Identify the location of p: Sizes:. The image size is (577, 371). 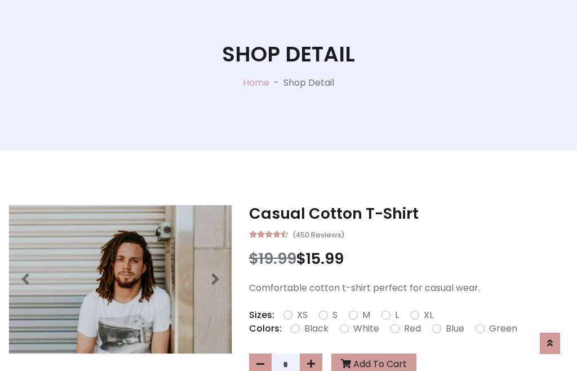
(262, 315).